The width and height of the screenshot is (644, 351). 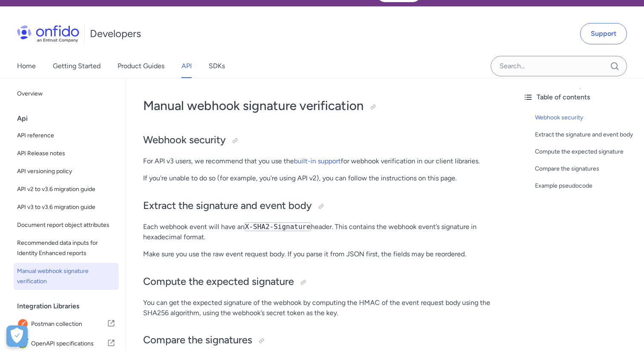 I want to click on p: If you're unable to do so (for example, you're using API v2), you can follow the instructions on ..., so click(x=321, y=178).